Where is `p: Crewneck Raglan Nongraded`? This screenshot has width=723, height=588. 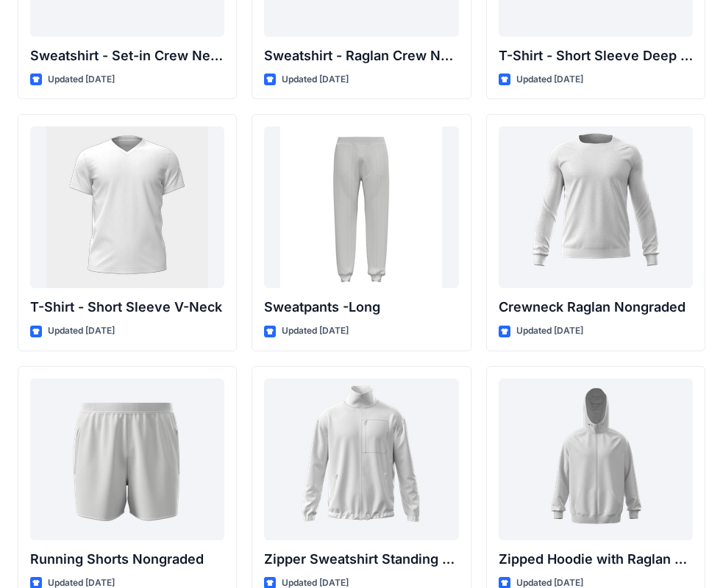
p: Crewneck Raglan Nongraded is located at coordinates (595, 307).